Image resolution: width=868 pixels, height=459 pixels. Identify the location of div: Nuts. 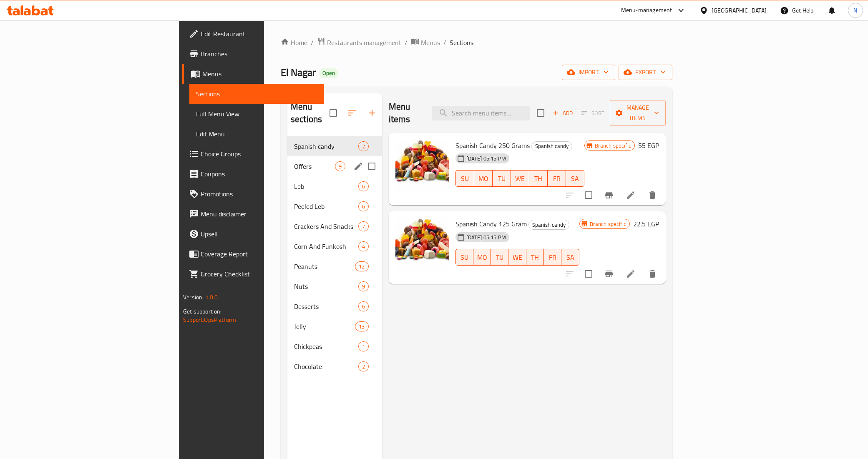
(326, 286).